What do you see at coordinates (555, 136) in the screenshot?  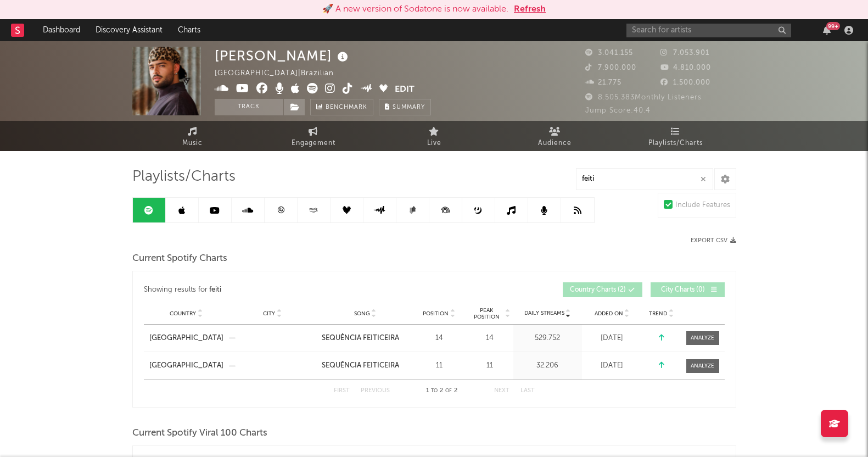 I see `a: Audience` at bounding box center [555, 136].